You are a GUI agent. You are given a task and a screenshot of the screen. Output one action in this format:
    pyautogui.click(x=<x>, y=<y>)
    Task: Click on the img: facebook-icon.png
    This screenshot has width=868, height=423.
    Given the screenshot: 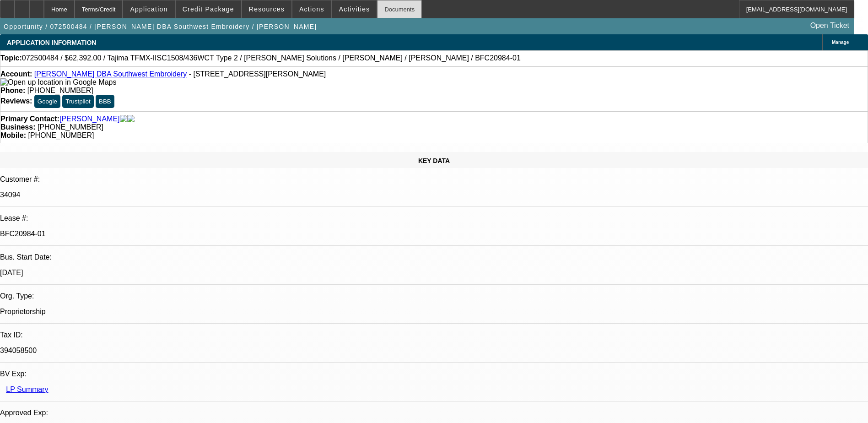 What is the action you would take?
    pyautogui.click(x=123, y=119)
    